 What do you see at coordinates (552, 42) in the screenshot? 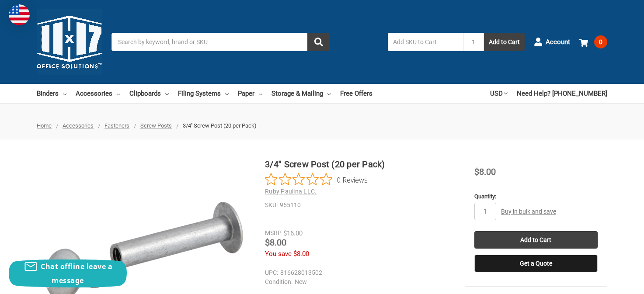
I see `a: Account` at bounding box center [552, 42].